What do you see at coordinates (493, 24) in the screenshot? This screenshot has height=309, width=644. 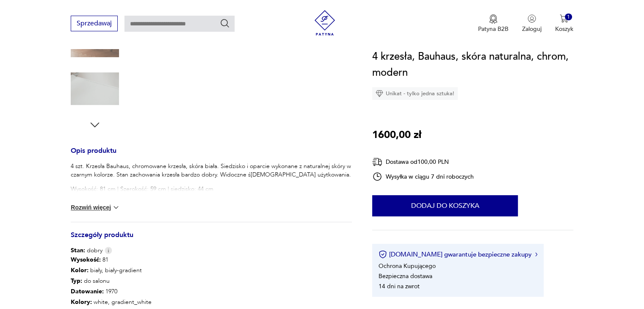 I see `button: Patyna B2B` at bounding box center [493, 24].